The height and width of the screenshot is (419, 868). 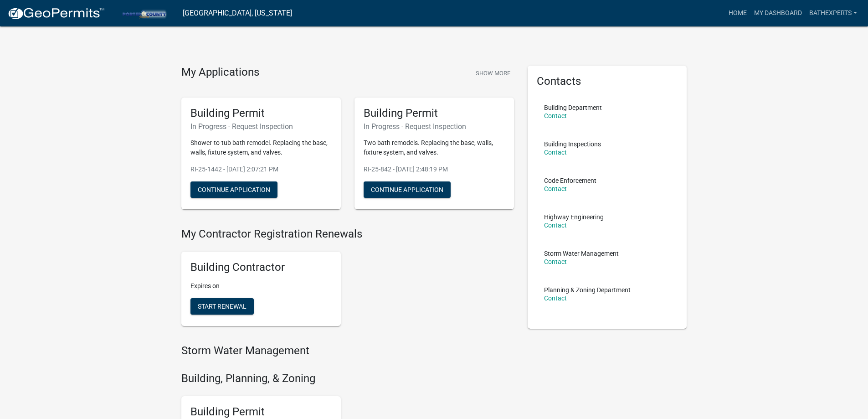 I want to click on span: Start Renewal, so click(x=222, y=306).